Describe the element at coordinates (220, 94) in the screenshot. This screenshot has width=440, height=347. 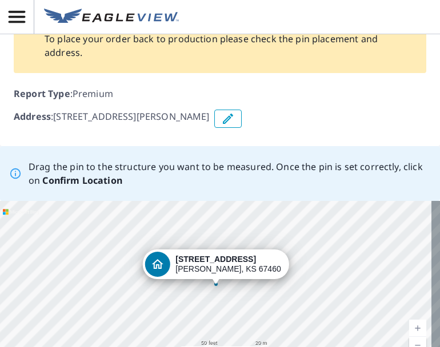
I see `p: : Premium` at that location.